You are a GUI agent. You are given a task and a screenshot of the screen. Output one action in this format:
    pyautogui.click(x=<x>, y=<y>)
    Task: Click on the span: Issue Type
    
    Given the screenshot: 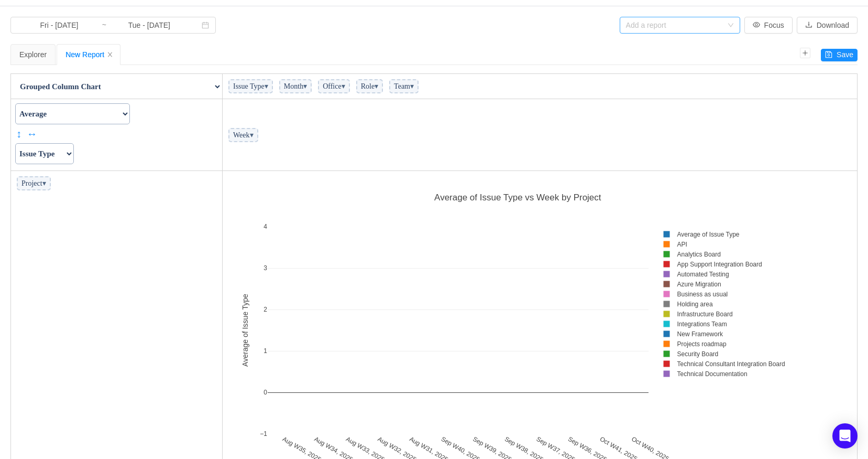 What is the action you would take?
    pyautogui.click(x=250, y=86)
    